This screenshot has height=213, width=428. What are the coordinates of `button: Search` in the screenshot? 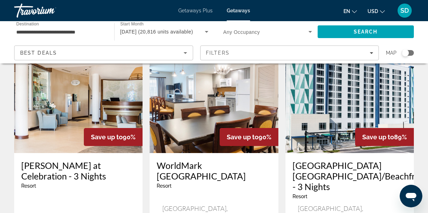 It's located at (365, 32).